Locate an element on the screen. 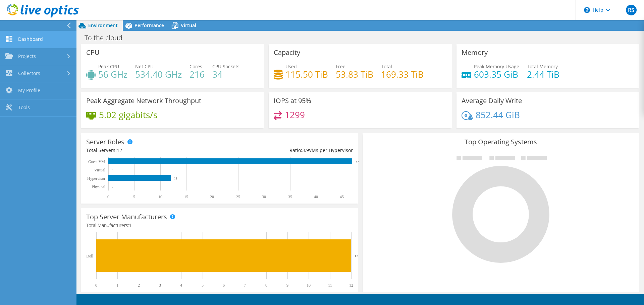 Image resolution: width=644 pixels, height=305 pixels. h3: Peak Aggregate Network Throughput is located at coordinates (144, 101).